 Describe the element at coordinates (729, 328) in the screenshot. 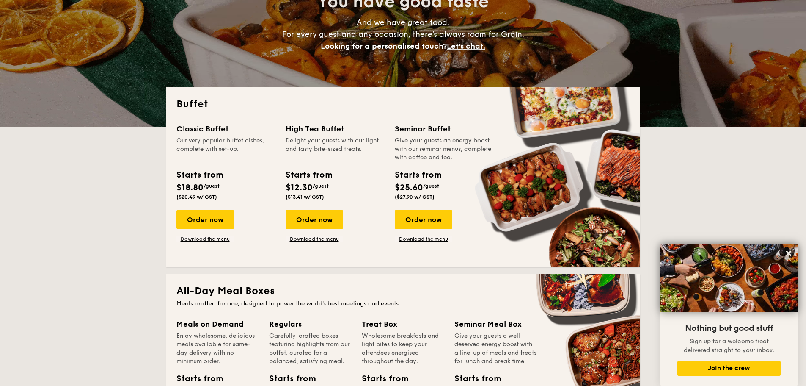

I see `span: Nothing but good stuff` at that location.